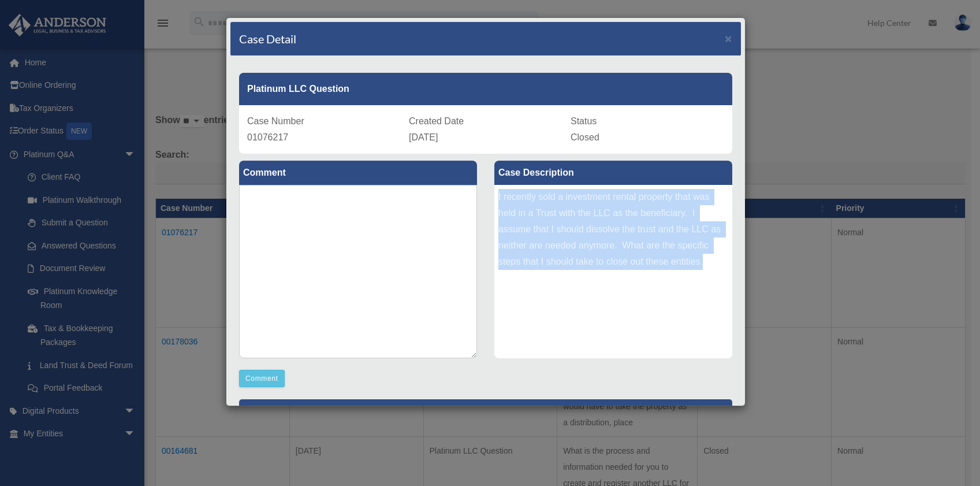 This screenshot has height=486, width=980. What do you see at coordinates (583, 121) in the screenshot?
I see `span: Status` at bounding box center [583, 121].